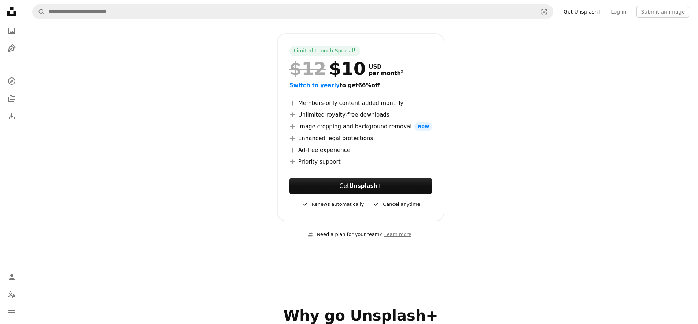  What do you see at coordinates (325, 51) in the screenshot?
I see `div: Limited Launch Special` at bounding box center [325, 51].